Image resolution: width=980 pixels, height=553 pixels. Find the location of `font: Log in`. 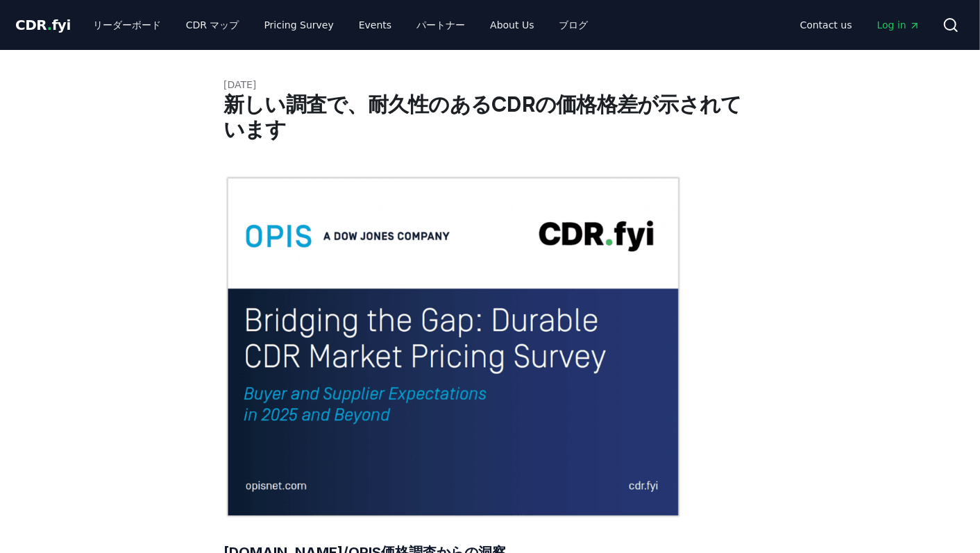

font: Log in is located at coordinates (891, 25).